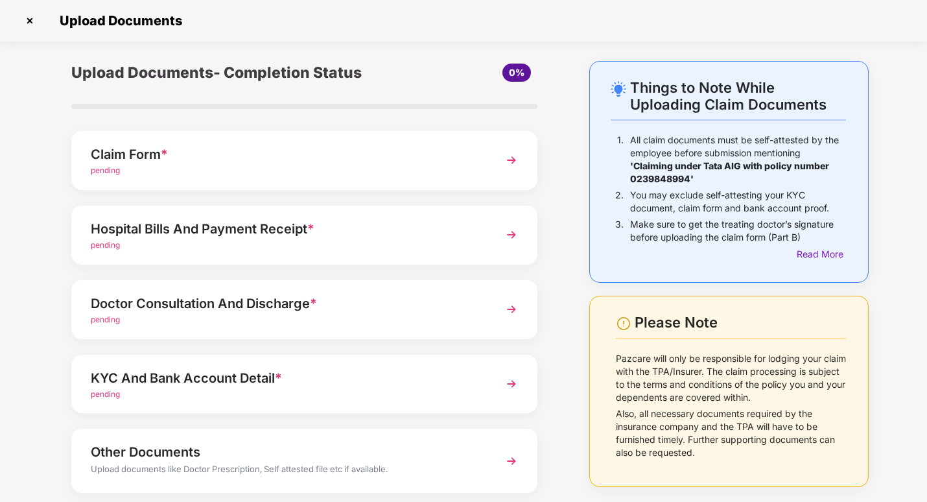 Image resolution: width=927 pixels, height=502 pixels. Describe the element at coordinates (624, 324) in the screenshot. I see `img: svg+xml;base64,PHN2ZyBpZD0iV2FybmluZ18tXzI0eDI0IiBkYXRhLW5hbWU9Ildhcm5pbmcgLSAyNHgyNCIgeG1sbnM9Im...` at that location.